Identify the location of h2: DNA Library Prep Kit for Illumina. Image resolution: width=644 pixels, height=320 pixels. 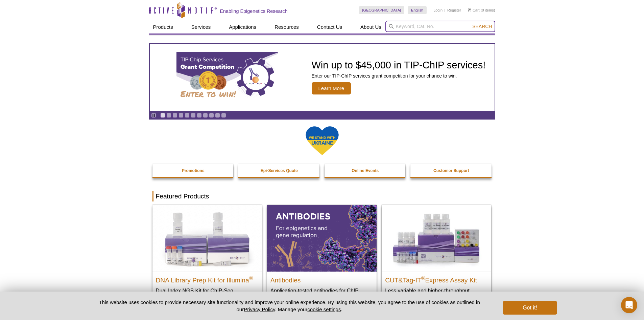
(207, 279).